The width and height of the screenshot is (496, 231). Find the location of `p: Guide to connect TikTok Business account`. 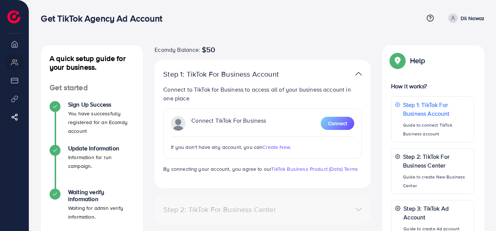

p: Guide to connect TikTok Business account is located at coordinates (436, 129).